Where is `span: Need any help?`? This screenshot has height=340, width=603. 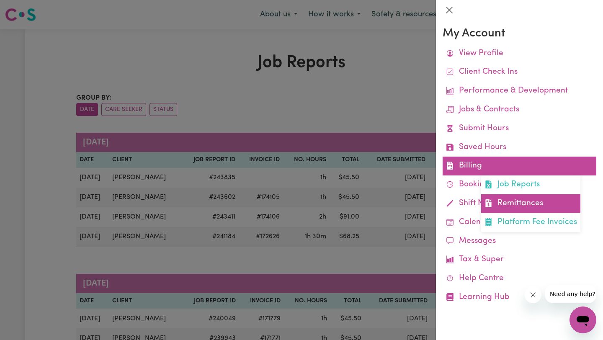 span: Need any help? is located at coordinates (28, 9).